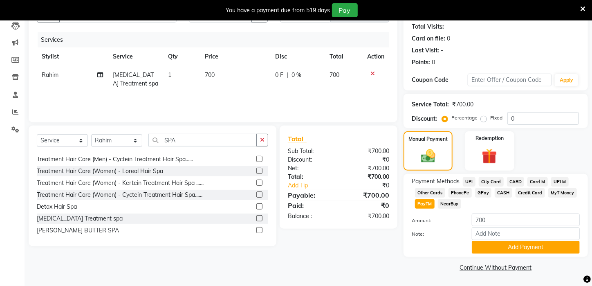 The image size is (592, 286). What do you see at coordinates (343, 56) in the screenshot?
I see `th: Total` at bounding box center [343, 56].